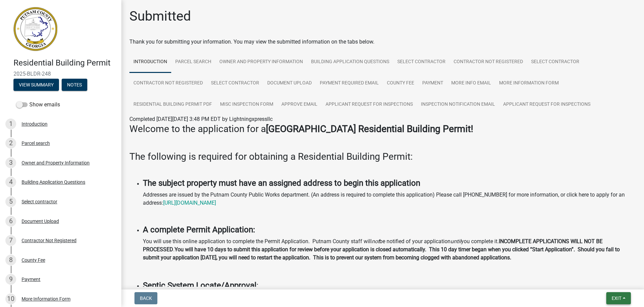 This screenshot has height=307, width=644. Describe the element at coordinates (373, 245) in the screenshot. I see `strong: INCOMPLETE APPLICATIONS WILL NOT BE PROCESSED` at that location.